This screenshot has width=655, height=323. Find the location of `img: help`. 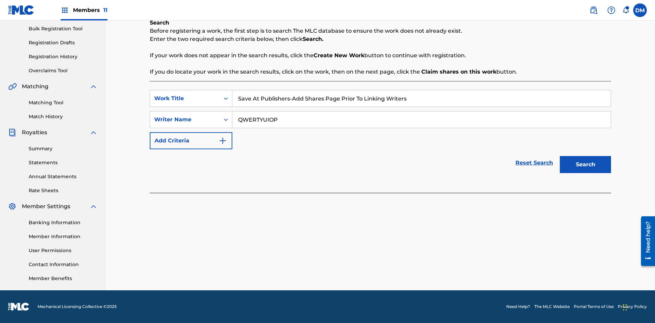

img: help is located at coordinates (611, 10).